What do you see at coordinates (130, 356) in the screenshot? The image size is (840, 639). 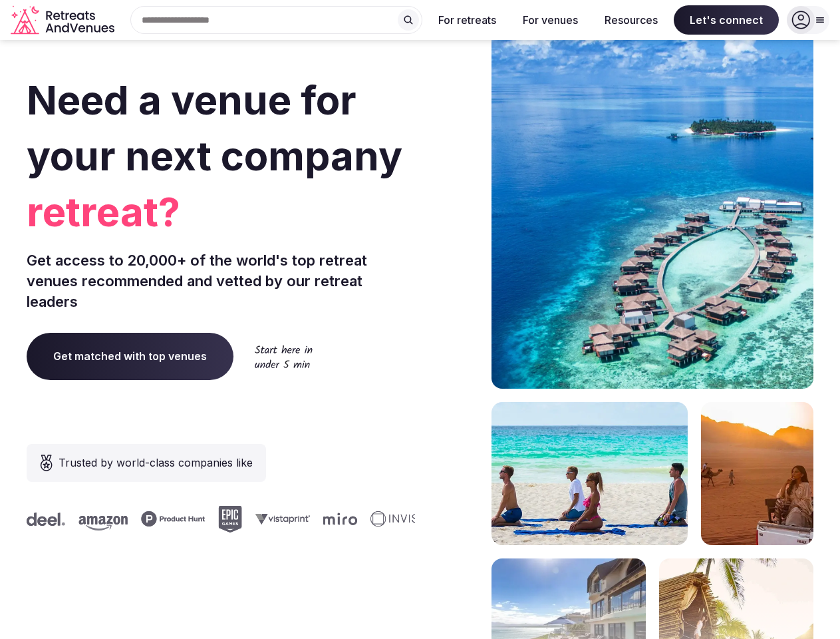 I see `span: Get matched with top venues` at bounding box center [130, 356].